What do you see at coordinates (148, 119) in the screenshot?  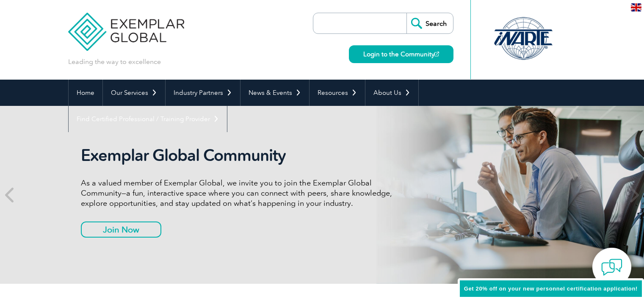 I see `a: Find Certified Professional / Training Provider` at bounding box center [148, 119].